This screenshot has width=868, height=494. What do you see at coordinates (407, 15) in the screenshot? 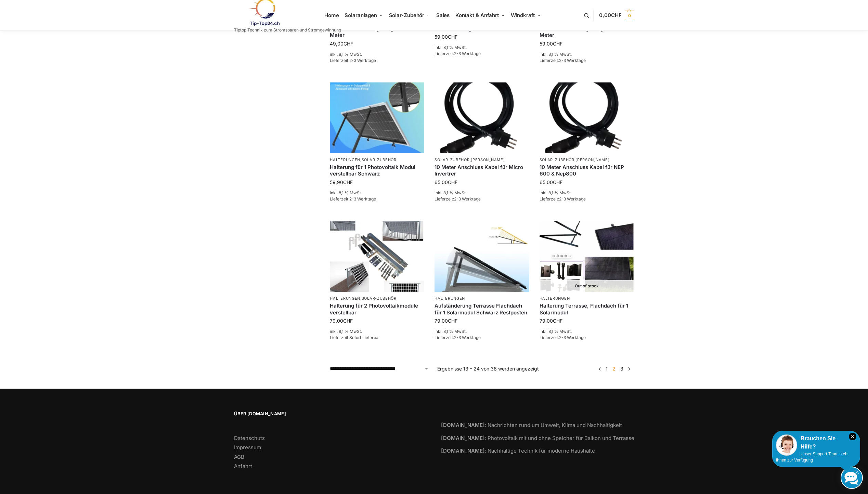
I see `span: Solar-Zubehör` at bounding box center [407, 15].